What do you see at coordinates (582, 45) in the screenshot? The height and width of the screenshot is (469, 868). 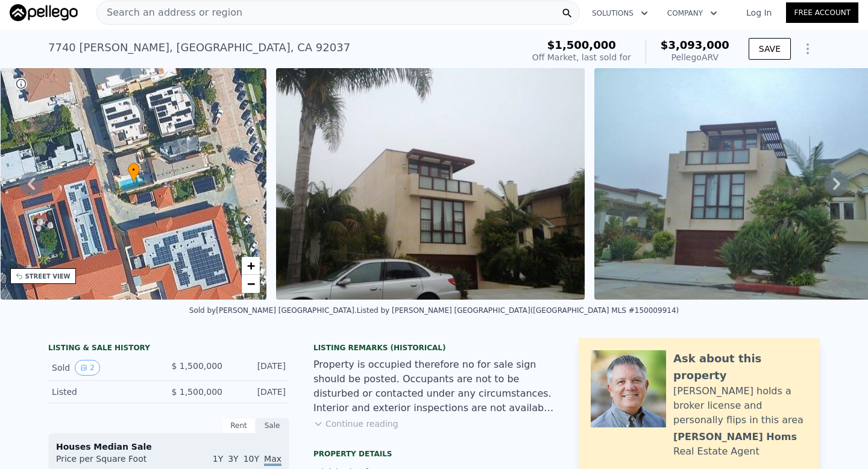 I see `span: $1,500,000` at bounding box center [582, 45].